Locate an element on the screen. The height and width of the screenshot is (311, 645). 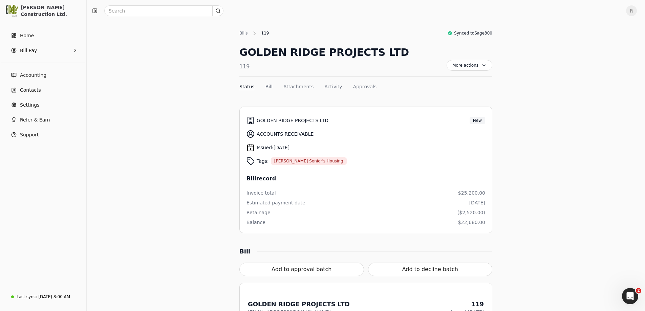
span: Home is located at coordinates (27, 36).